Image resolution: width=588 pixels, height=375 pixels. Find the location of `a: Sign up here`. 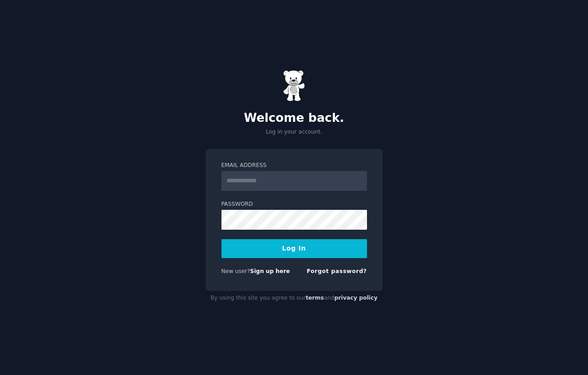

a: Sign up here is located at coordinates (270, 271).